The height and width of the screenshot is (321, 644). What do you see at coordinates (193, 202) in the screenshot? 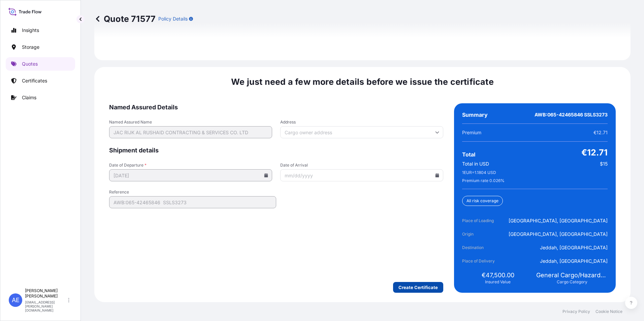
I see `input: Your internal reference` at bounding box center [193, 202].